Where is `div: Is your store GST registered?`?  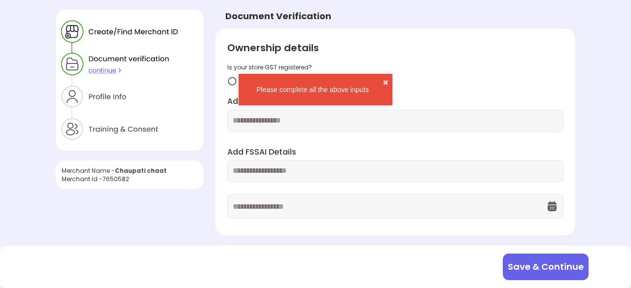
div: Is your store GST registered? is located at coordinates (395, 67).